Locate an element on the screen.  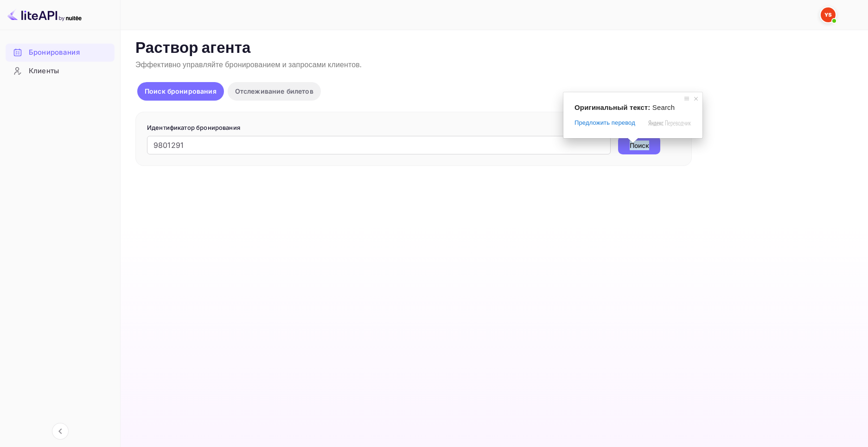
div: Клиенты is located at coordinates (60, 71).